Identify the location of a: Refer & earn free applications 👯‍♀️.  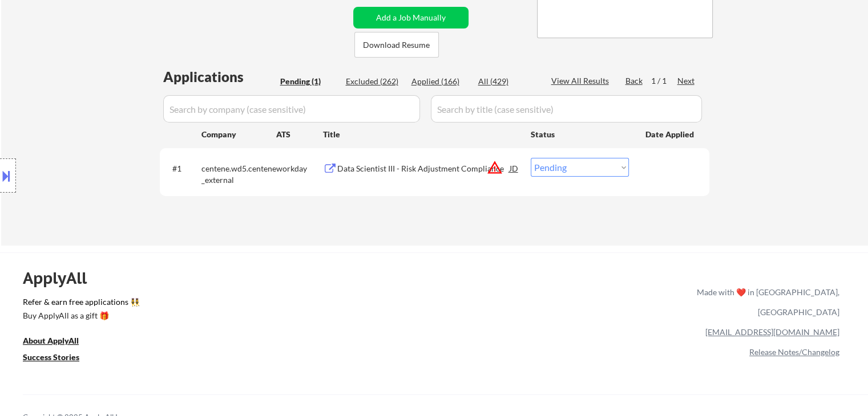
(240, 304).